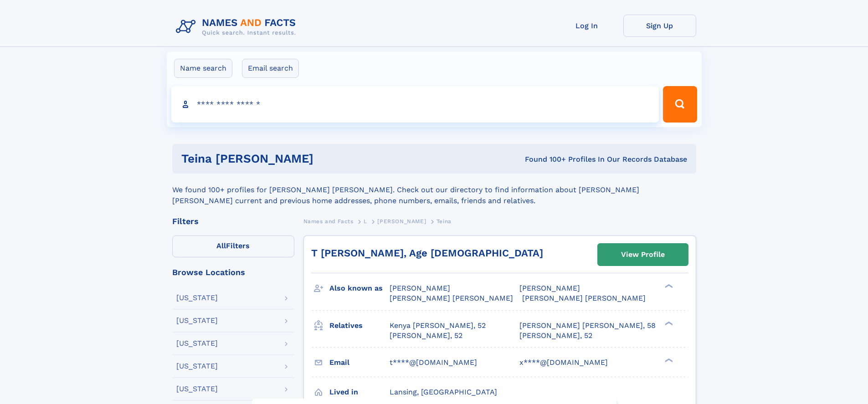  Describe the element at coordinates (660, 26) in the screenshot. I see `a: Sign Up` at that location.